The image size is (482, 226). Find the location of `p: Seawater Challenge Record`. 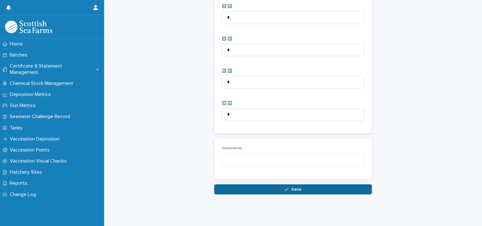

p: Seawater Challenge Record is located at coordinates (41, 116).